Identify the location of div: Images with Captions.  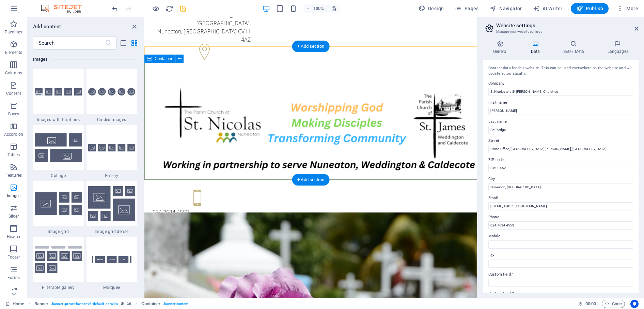
(58, 96).